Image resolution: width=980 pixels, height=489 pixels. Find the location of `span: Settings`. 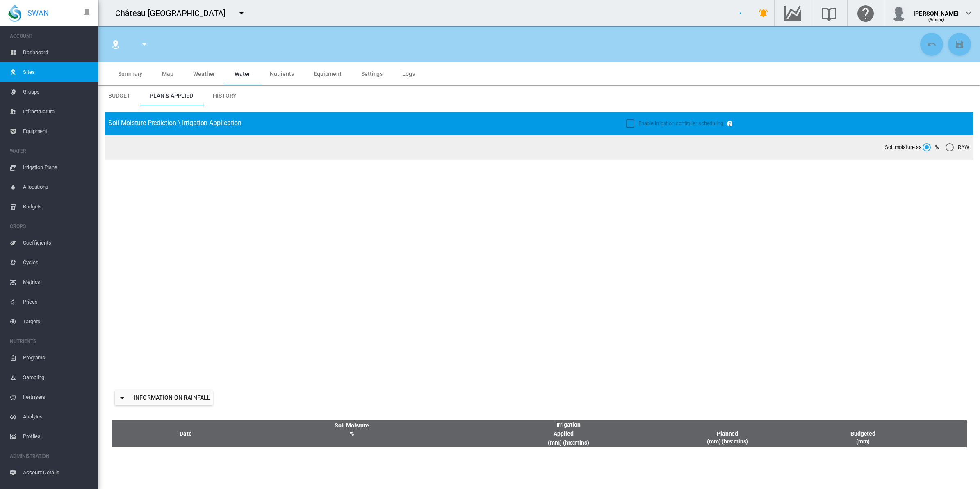

span: Settings is located at coordinates (372, 74).